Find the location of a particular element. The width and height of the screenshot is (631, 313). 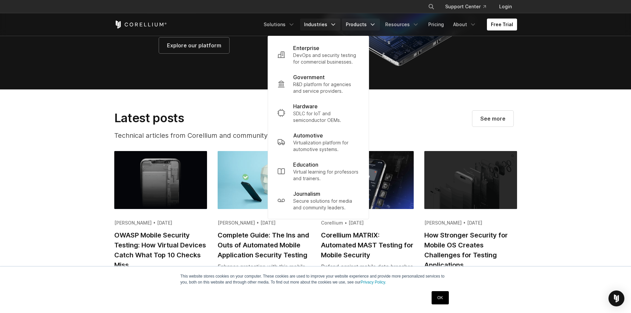

a: Explore our platform is located at coordinates (194, 45).